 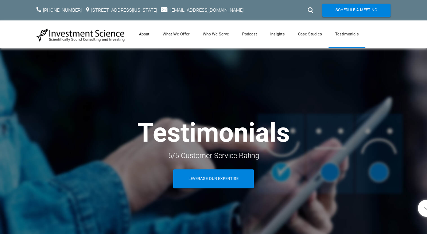 What do you see at coordinates (144, 34) in the screenshot?
I see `a: About` at bounding box center [144, 34].